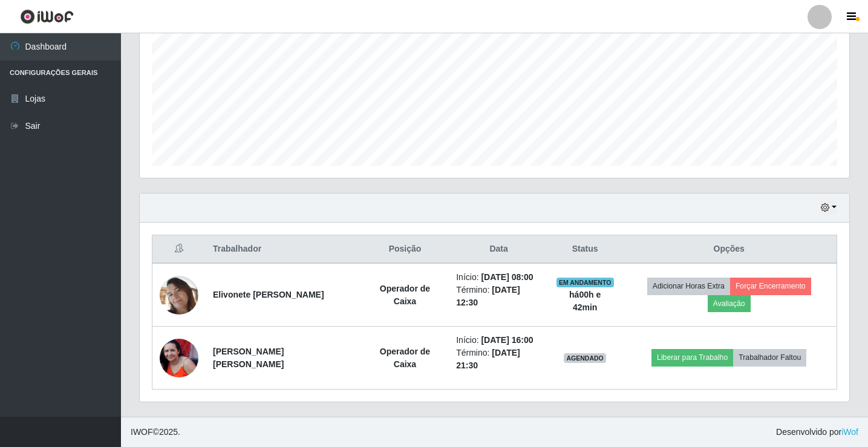  I want to click on button: Adicionar Horas Extra, so click(688, 286).